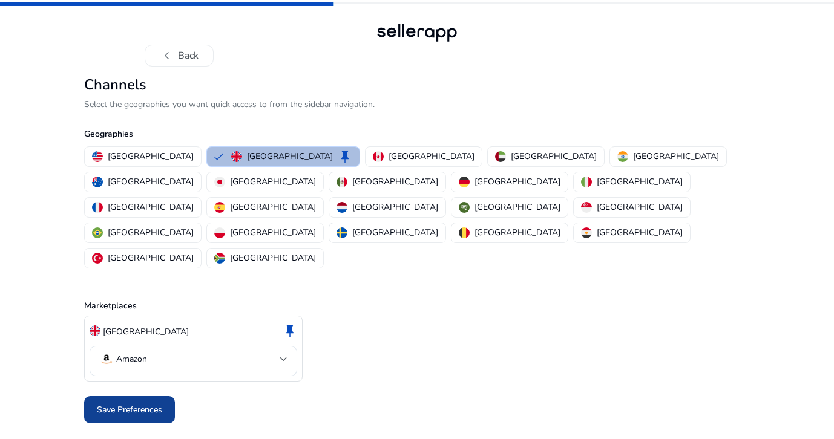 The image size is (834, 439). What do you see at coordinates (417, 306) in the screenshot?
I see `p: Marketplaces` at bounding box center [417, 306].